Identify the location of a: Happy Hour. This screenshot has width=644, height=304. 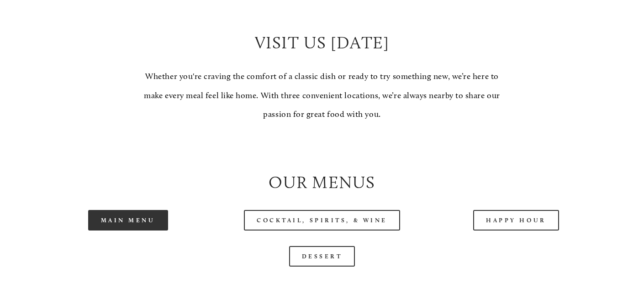
(516, 220).